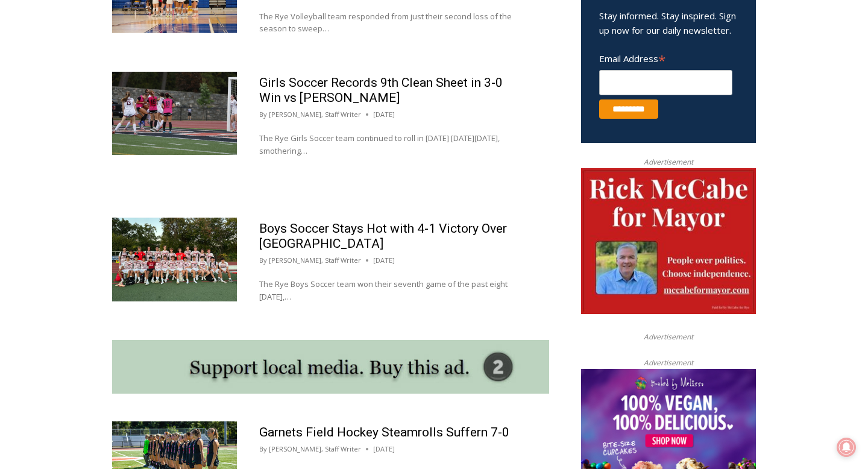 This screenshot has width=868, height=469. I want to click on img: McCabe for Mayor, so click(669, 241).